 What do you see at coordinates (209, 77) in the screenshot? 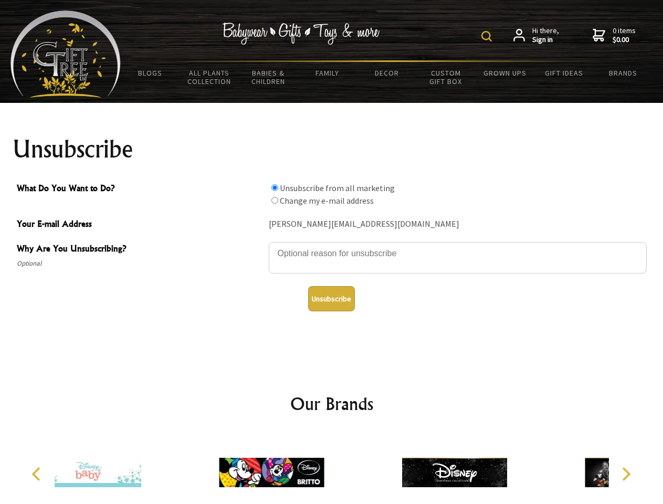
I see `a: All Plants Collection` at bounding box center [209, 77].